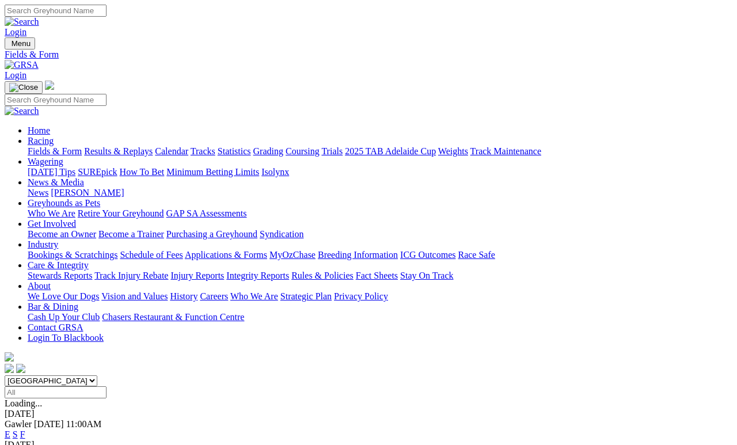  I want to click on a: SUREpick, so click(97, 172).